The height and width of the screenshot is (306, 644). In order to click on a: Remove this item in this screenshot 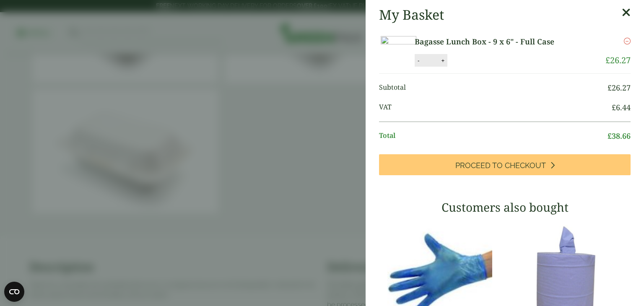, I will do `click(627, 41)`.